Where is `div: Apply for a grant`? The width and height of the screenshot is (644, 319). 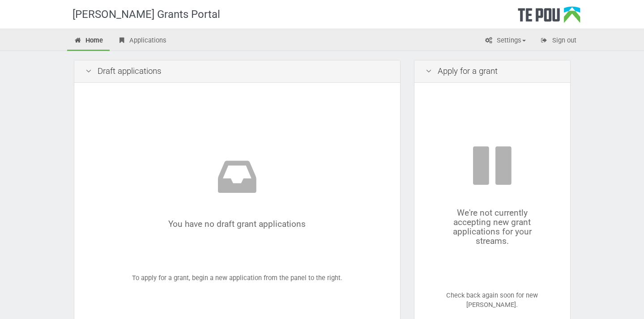 div: Apply for a grant is located at coordinates (492, 71).